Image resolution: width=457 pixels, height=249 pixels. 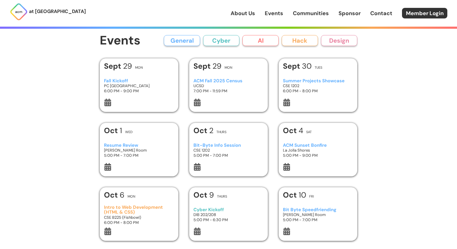 I want to click on h1: 4, so click(x=293, y=130).